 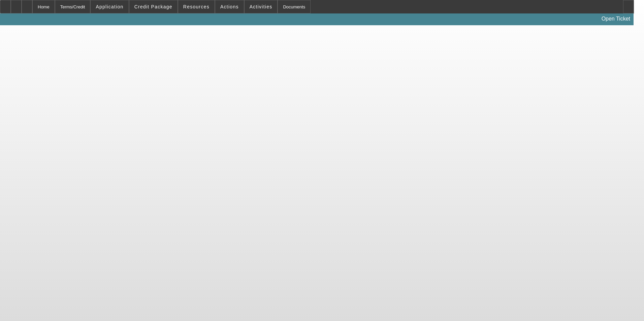 I want to click on button: Resources, so click(x=196, y=7).